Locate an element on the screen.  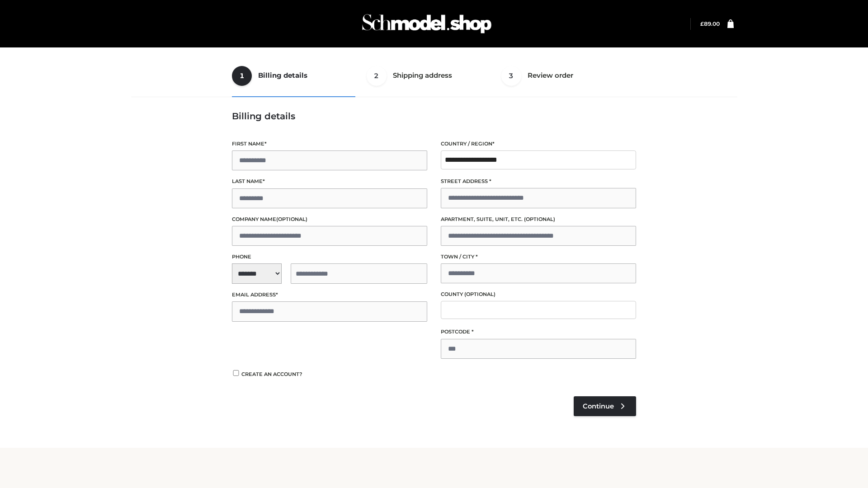
h3: Billing details is located at coordinates (434, 116).